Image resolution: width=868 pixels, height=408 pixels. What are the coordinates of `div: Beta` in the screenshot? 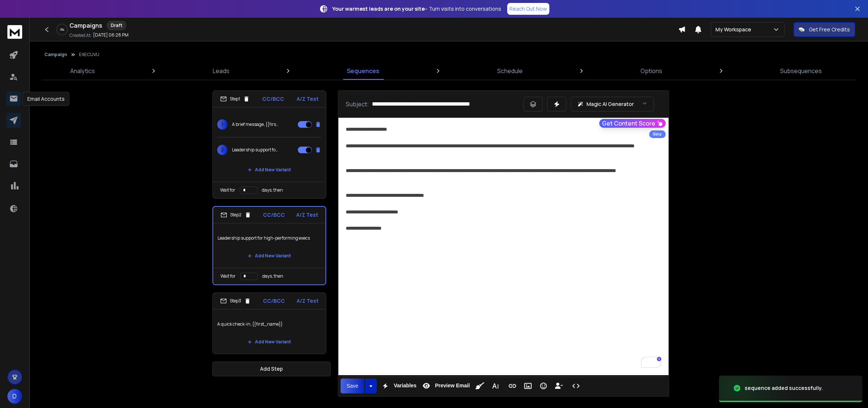 It's located at (657, 134).